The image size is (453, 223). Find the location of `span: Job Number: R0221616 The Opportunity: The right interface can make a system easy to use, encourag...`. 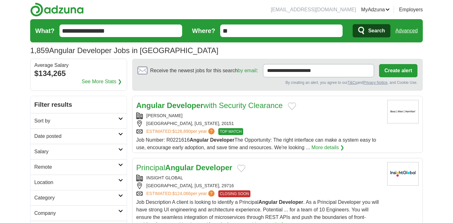

span: Job Number: R0221616 The Opportunity: The right interface can make a system easy to use, encourag... is located at coordinates (256, 144).